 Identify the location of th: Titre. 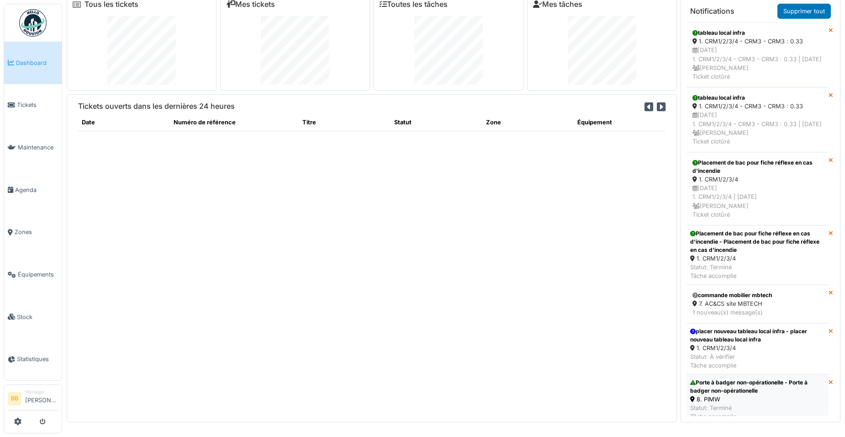
(344, 122).